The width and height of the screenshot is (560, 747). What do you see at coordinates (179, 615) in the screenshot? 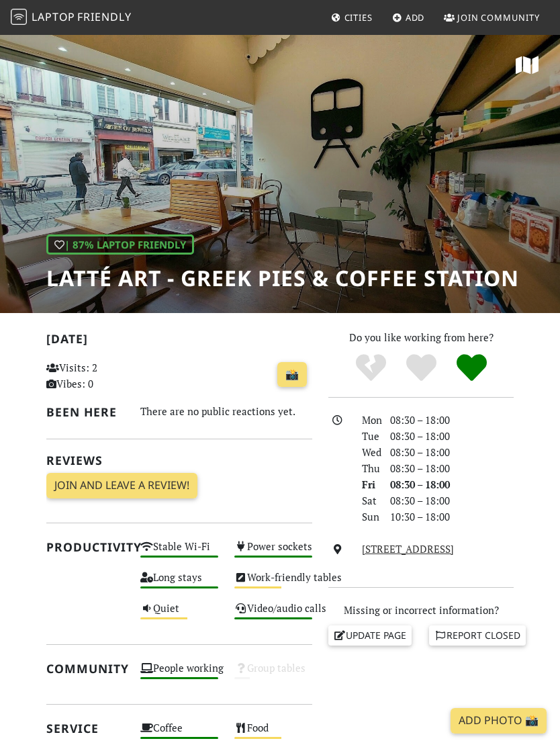
I see `div: Quiet` at bounding box center [179, 615].